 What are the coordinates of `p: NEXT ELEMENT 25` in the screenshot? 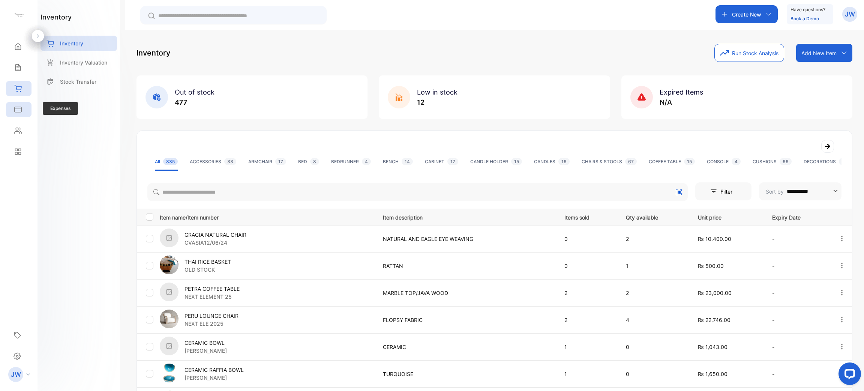 It's located at (212, 296).